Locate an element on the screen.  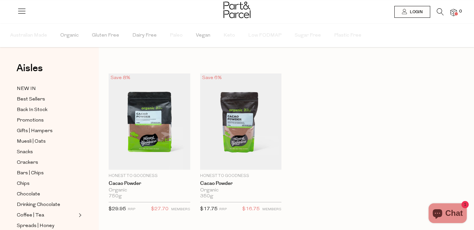
span: Australian Made is located at coordinates (29, 36).